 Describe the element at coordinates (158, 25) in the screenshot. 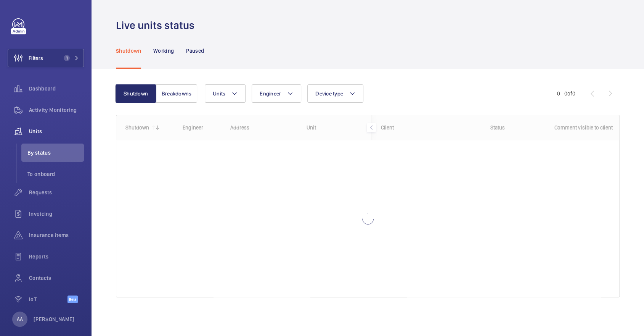

I see `h1: Live units status` at that location.